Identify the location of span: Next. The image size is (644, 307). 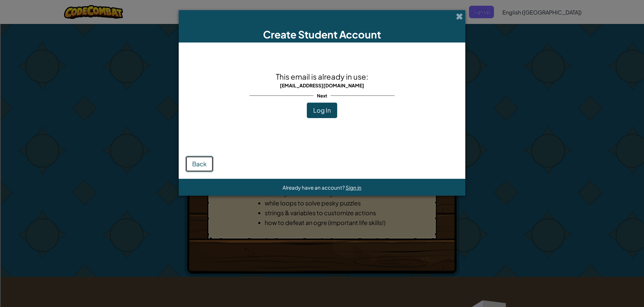
(322, 96).